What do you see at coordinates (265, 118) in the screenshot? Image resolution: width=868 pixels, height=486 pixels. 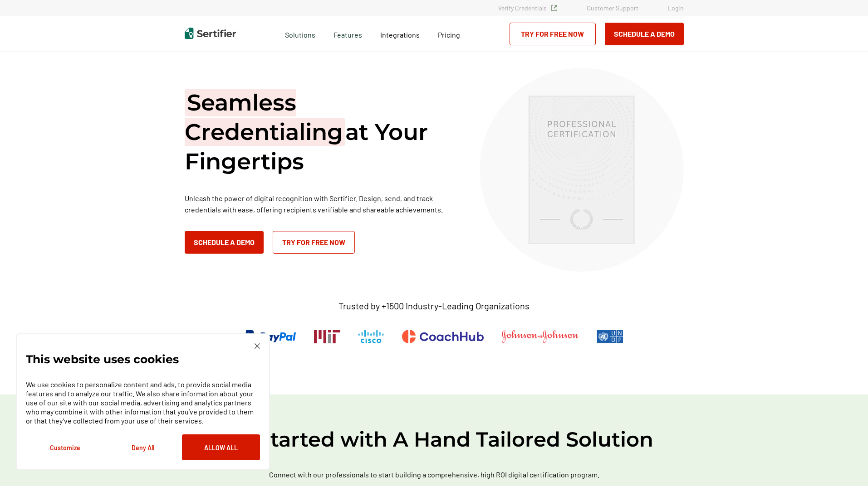 I see `span: Seamless Credentialing` at bounding box center [265, 118].